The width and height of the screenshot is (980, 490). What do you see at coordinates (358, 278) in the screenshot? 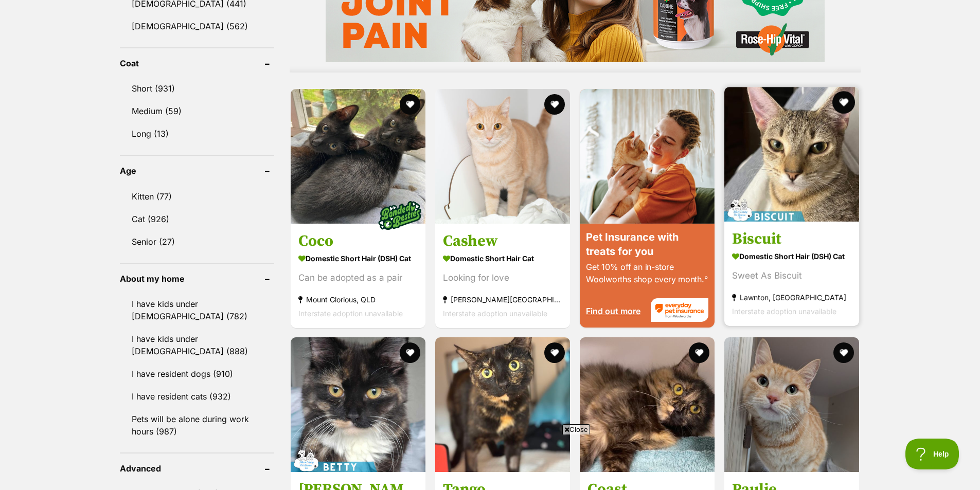
I see `div: Can be adopted as a pair` at bounding box center [358, 278].